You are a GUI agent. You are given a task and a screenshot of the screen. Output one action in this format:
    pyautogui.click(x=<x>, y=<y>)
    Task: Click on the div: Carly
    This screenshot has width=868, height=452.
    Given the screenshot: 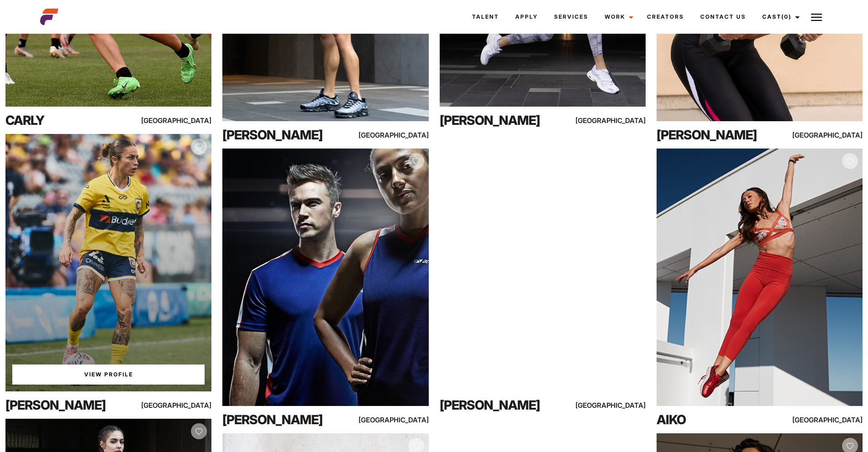 What is the action you would take?
    pyautogui.click(x=67, y=120)
    